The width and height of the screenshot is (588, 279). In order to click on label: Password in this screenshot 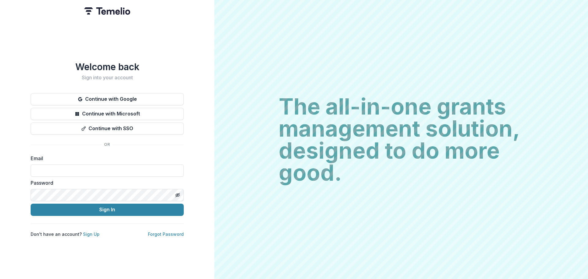, I will do `click(105, 183)`.